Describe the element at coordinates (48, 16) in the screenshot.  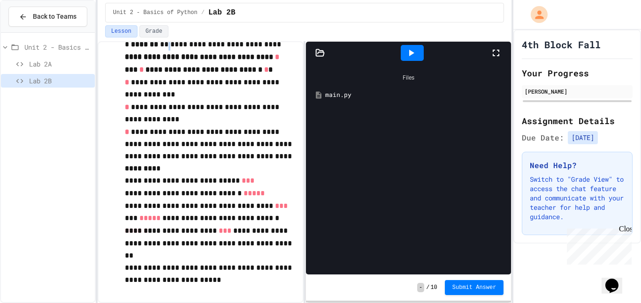
I see `button: Back to Teams` at that location.